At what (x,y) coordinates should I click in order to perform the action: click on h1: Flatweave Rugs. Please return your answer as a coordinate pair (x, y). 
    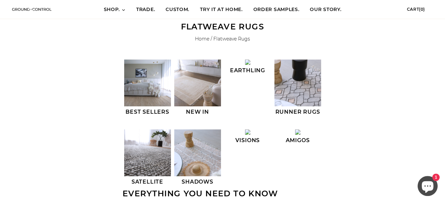
    Looking at the image, I should click on (223, 27).